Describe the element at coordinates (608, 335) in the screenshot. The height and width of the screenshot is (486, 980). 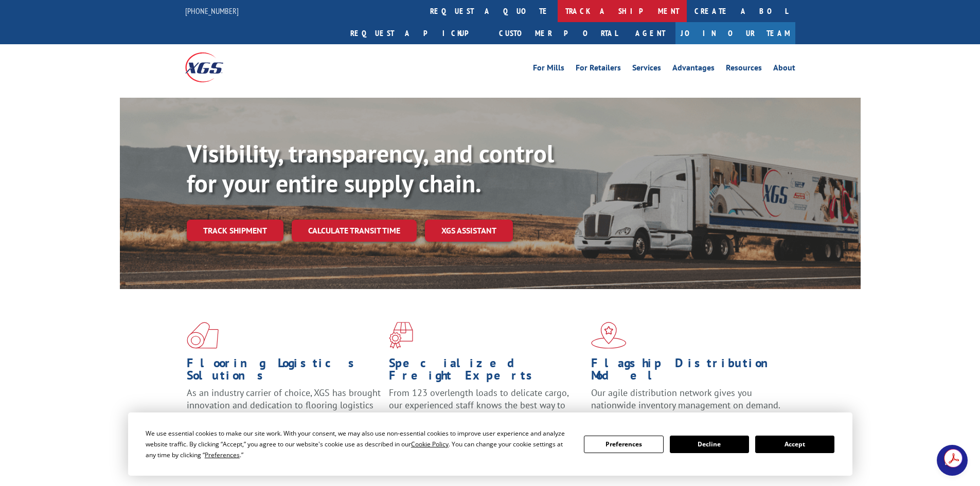
I see `img: xgs-icon-flagship-distribution-model-red` at that location.